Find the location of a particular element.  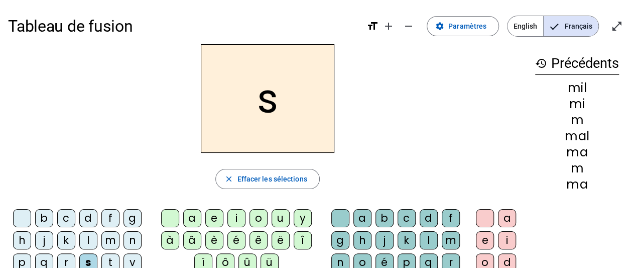

div: mal is located at coordinates (577, 136).